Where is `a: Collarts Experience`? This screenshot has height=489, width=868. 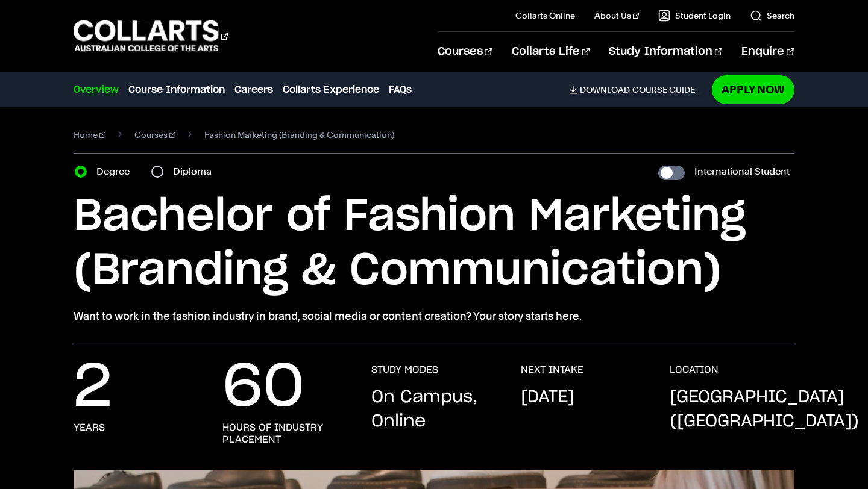 a: Collarts Experience is located at coordinates (331, 90).